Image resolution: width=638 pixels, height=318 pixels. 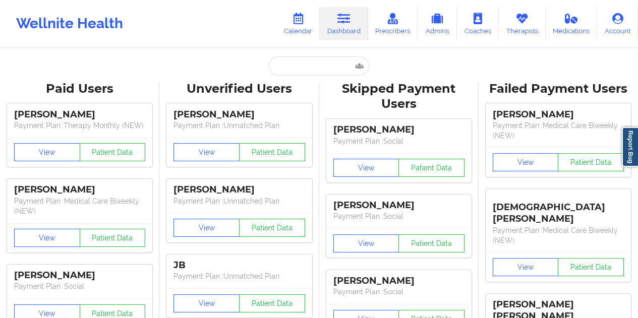 What do you see at coordinates (239, 265) in the screenshot?
I see `div: JB` at bounding box center [239, 265].